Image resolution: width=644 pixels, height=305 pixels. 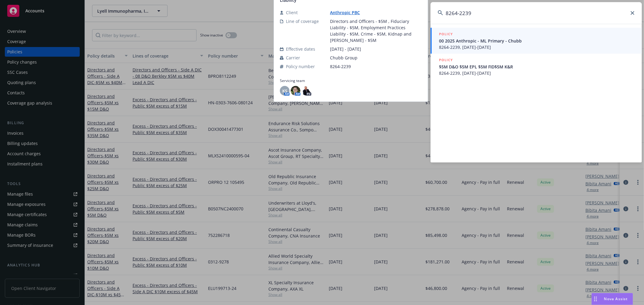 What do you see at coordinates (616, 299) in the screenshot?
I see `span: Nova Assist` at bounding box center [616, 299].